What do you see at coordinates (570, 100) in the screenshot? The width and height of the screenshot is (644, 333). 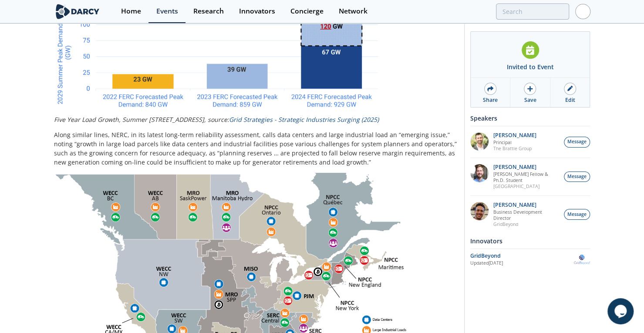 I see `div: Edit` at bounding box center [570, 100].